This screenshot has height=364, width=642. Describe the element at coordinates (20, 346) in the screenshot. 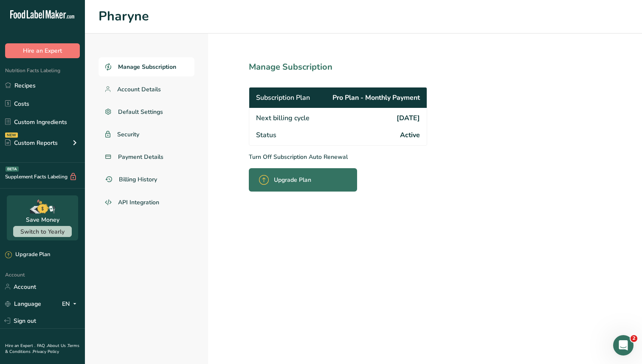

I see `a: Hire an Expert .` at that location.